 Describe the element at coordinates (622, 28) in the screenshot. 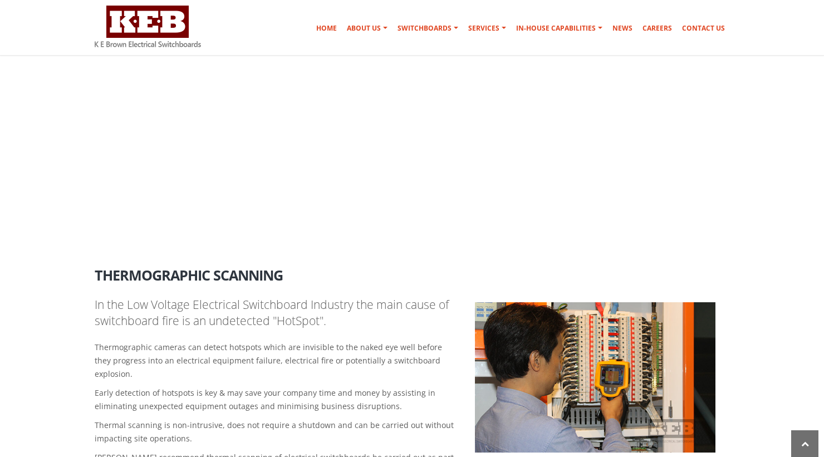

I see `a: News` at that location.